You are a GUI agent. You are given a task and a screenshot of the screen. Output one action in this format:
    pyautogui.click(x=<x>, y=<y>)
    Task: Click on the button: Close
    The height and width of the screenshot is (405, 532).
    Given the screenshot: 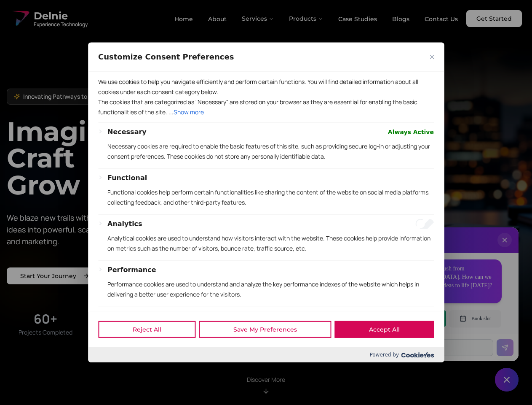 What is the action you would take?
    pyautogui.click(x=432, y=57)
    